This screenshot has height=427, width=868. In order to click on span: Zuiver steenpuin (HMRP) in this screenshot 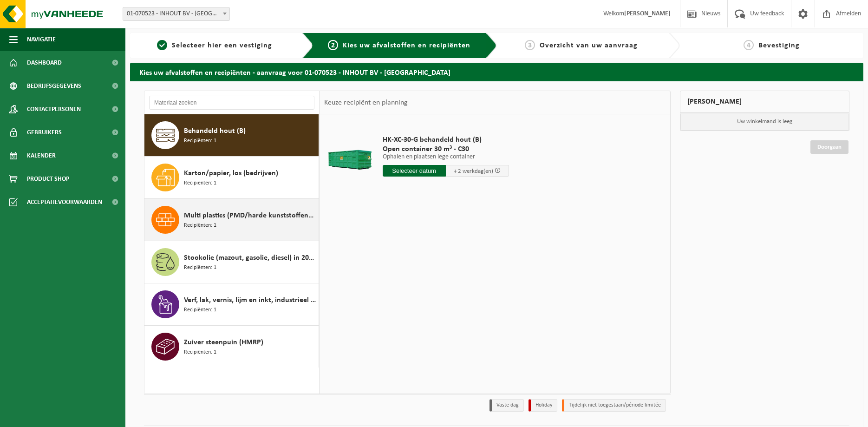, I will do `click(223, 342)`.